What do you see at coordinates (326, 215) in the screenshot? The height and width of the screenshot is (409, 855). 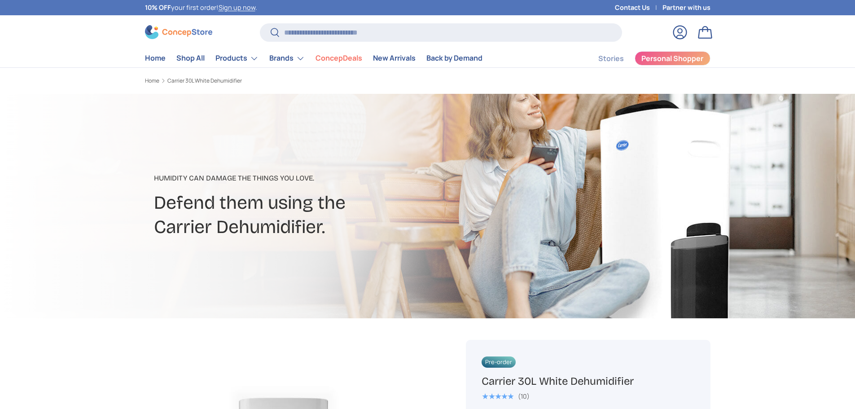 I see `h2: Defend them using the Carrier Dehumidifier.` at bounding box center [326, 215].